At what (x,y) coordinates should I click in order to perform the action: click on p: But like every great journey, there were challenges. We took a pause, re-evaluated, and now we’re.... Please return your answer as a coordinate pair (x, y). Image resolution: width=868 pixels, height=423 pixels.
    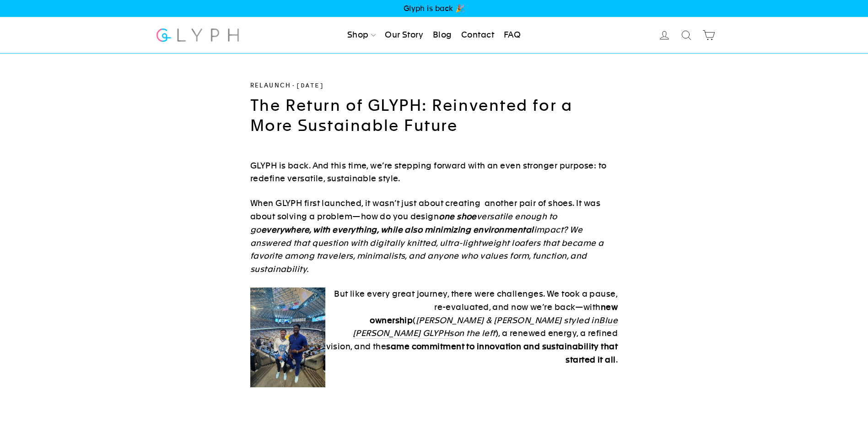
    Looking at the image, I should click on (434, 327).